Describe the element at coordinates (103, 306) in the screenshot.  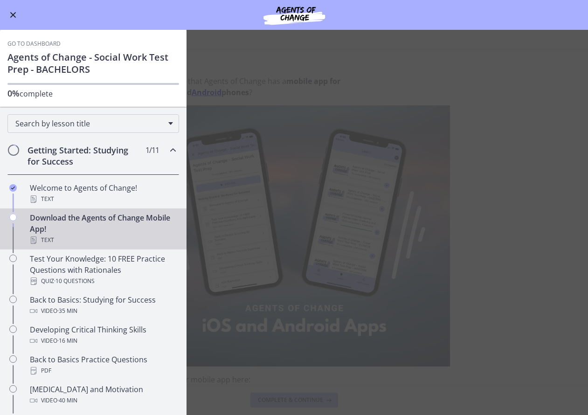
I see `div: Back to Basics: Studying for Success` at that location.